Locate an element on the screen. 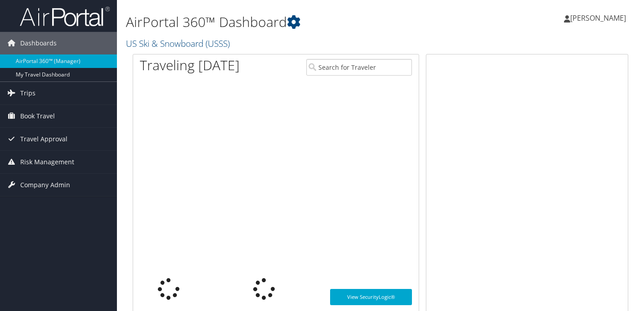 Image resolution: width=644 pixels, height=311 pixels. span: Trips is located at coordinates (28, 93).